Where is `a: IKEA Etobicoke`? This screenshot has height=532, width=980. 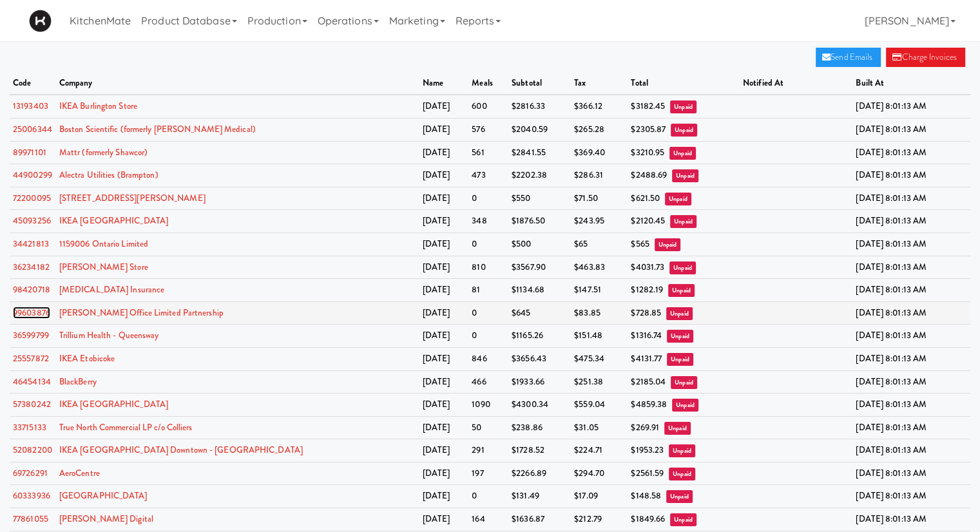
a: IKEA Etobicoke is located at coordinates (87, 358).